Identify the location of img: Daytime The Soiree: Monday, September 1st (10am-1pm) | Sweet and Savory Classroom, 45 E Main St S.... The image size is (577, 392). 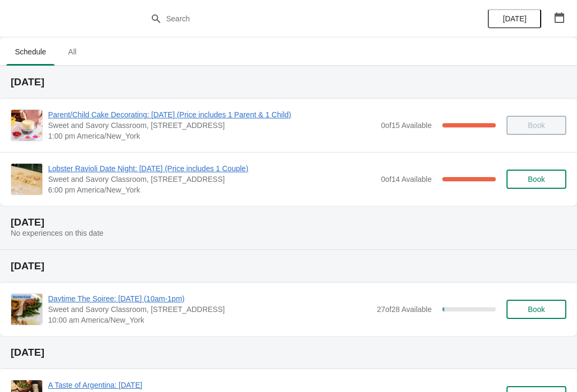
(27, 310).